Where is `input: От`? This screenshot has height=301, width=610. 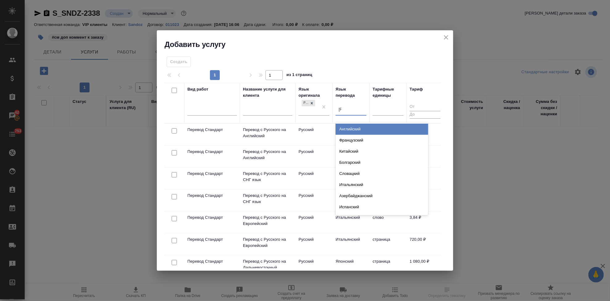
input: От is located at coordinates (425, 107).